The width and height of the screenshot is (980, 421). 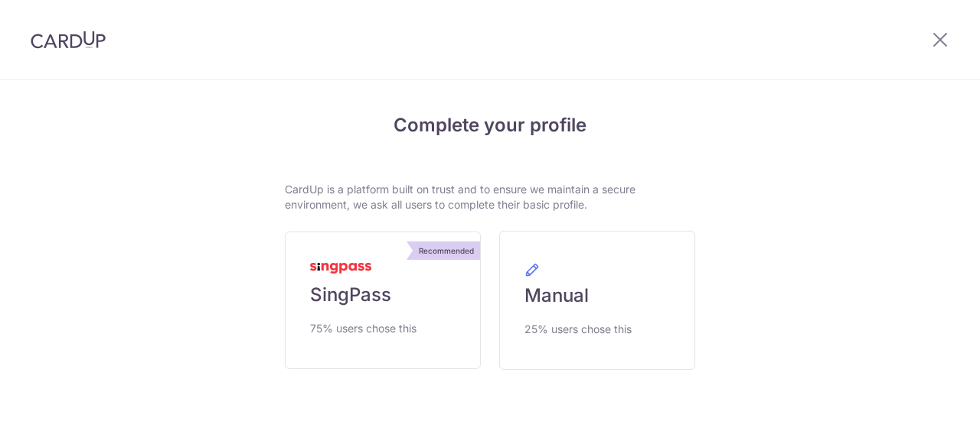 I want to click on h4: Complete your profile, so click(x=490, y=125).